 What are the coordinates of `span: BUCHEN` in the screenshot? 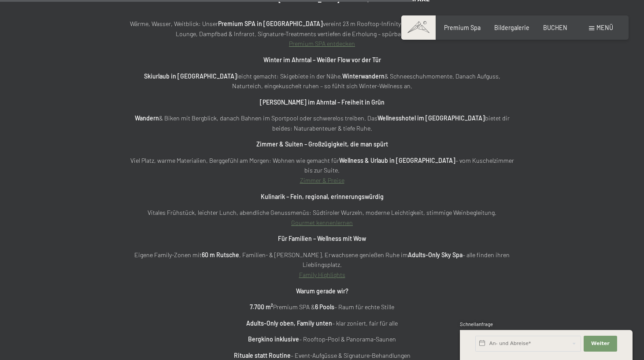 It's located at (555, 27).